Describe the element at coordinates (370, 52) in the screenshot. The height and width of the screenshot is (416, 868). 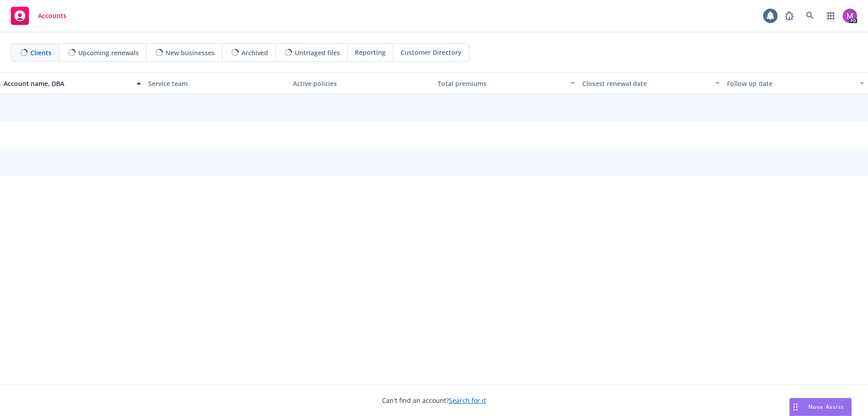
I see `span: Reporting` at that location.